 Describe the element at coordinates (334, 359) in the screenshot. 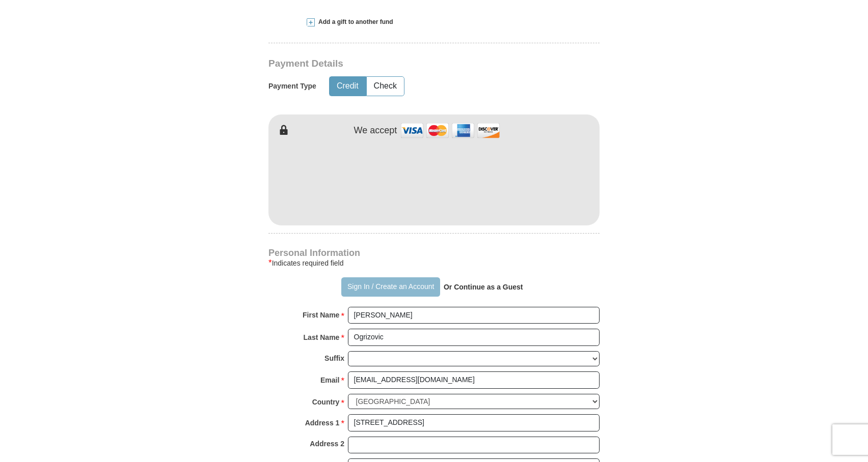

I see `strong: Suffix` at that location.